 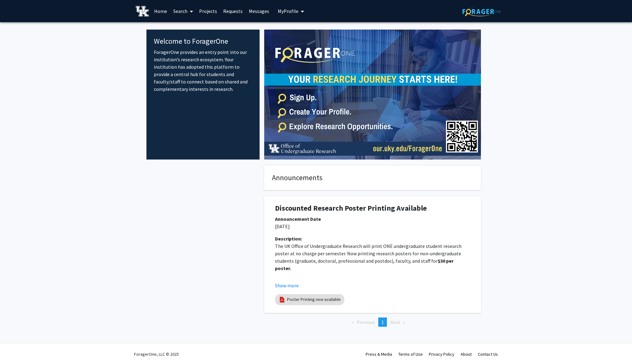 What do you see at coordinates (203, 71) in the screenshot?
I see `p: ForagerOne provides an entry point into our institution’s research ecosystem. Your institution ha...` at bounding box center [203, 71].